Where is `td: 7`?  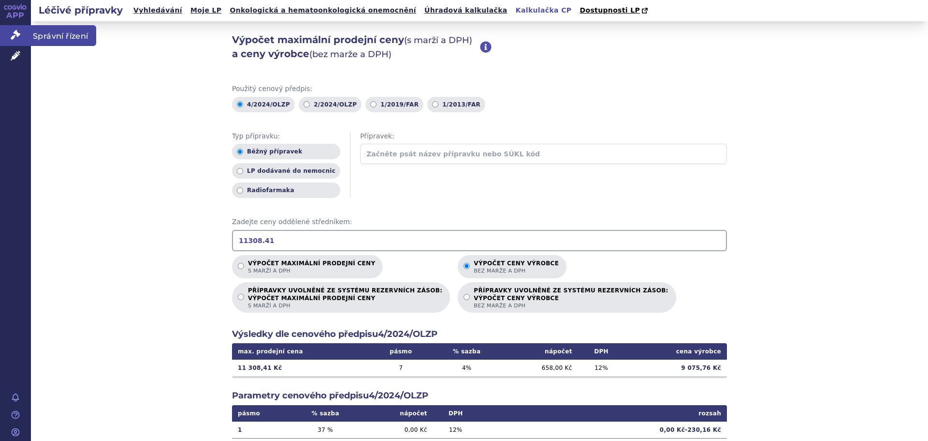
td: 7 is located at coordinates (401, 368).